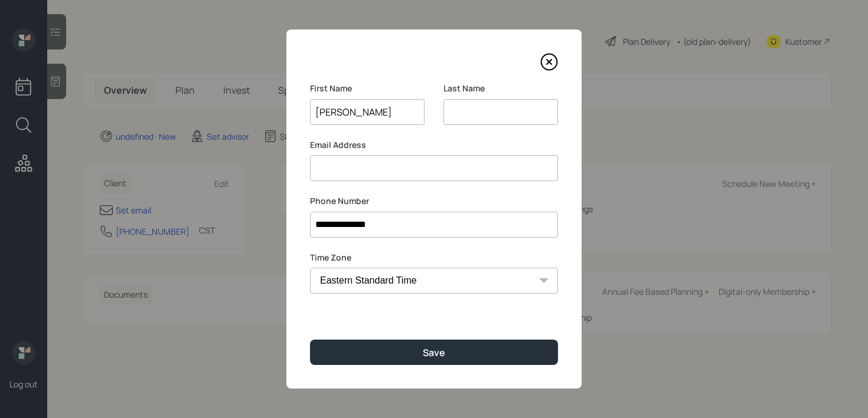 The image size is (868, 418). Describe the element at coordinates (434, 353) in the screenshot. I see `div: Save` at that location.